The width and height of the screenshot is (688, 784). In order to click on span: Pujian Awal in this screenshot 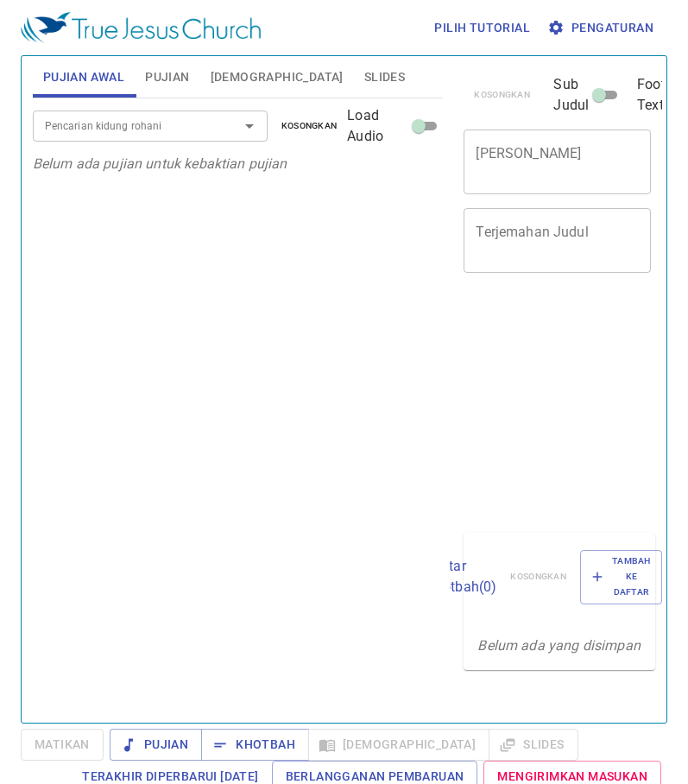, I will do `click(84, 77)`.